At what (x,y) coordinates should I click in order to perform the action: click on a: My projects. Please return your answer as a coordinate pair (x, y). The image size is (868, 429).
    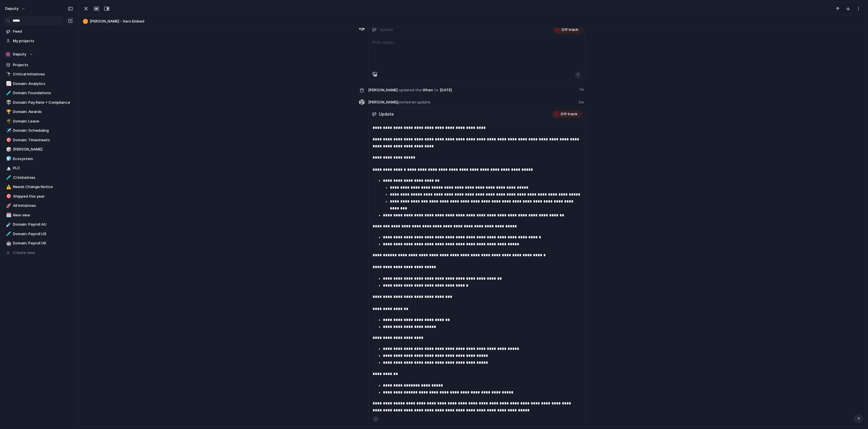
    Looking at the image, I should click on (39, 41).